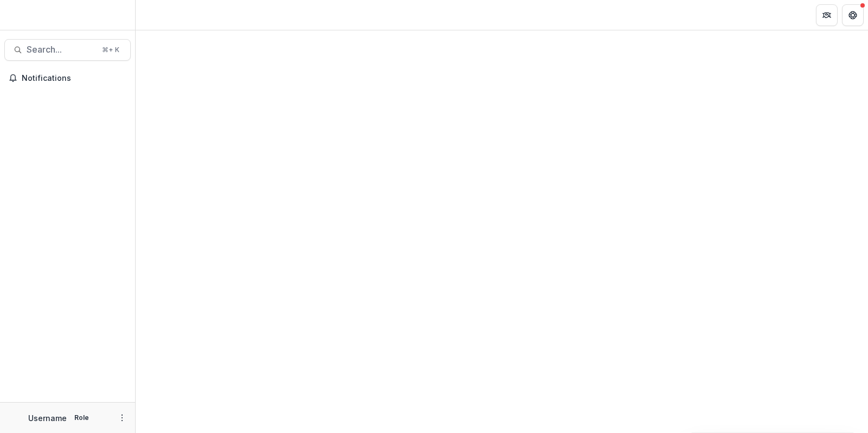 This screenshot has height=433, width=868. I want to click on span: Search..., so click(61, 49).